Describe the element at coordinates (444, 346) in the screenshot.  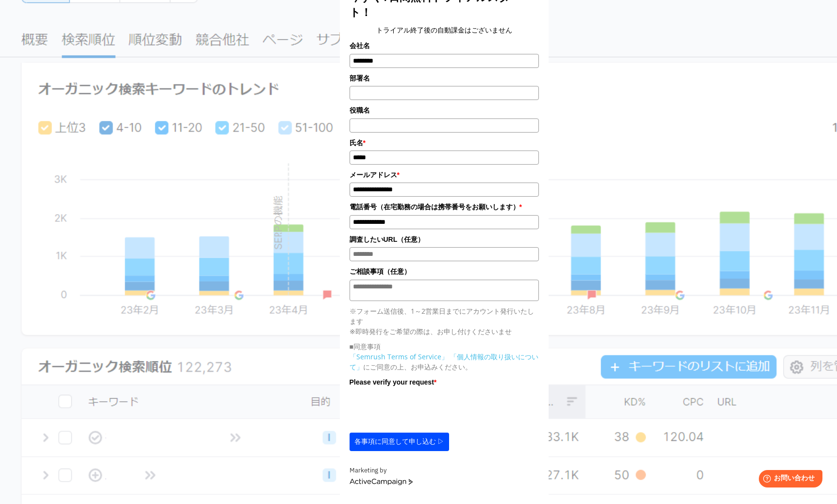
I see `p: ■同意事項` at that location.